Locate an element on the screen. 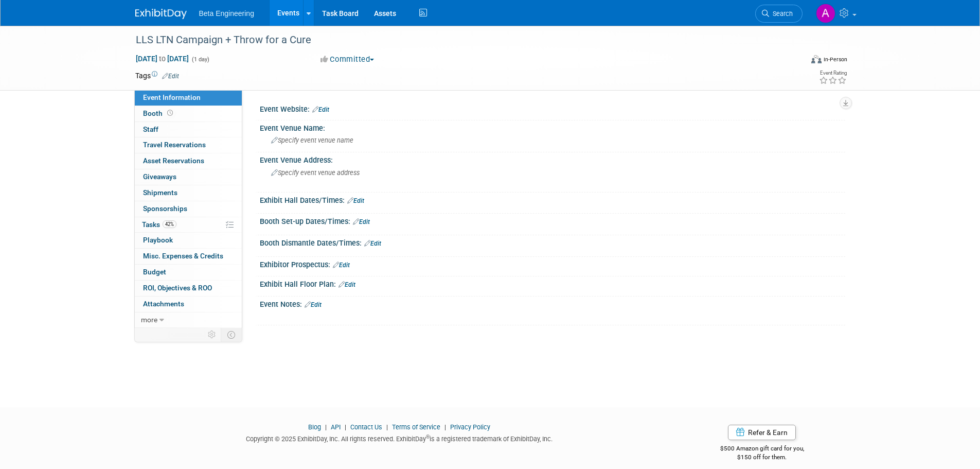 The image size is (980, 469). div: Exhibitor Prospectus: is located at coordinates (553, 264).